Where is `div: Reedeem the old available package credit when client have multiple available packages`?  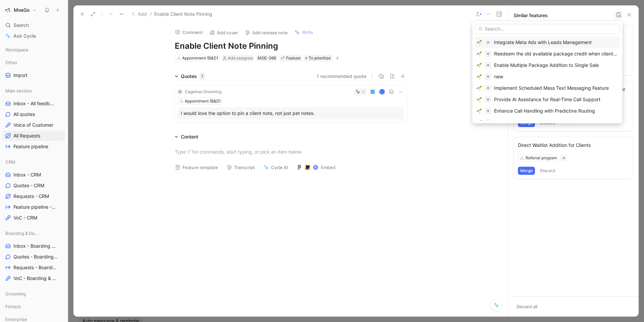 div: Reedeem the old available package credit when client have multiple available packages is located at coordinates (556, 54).